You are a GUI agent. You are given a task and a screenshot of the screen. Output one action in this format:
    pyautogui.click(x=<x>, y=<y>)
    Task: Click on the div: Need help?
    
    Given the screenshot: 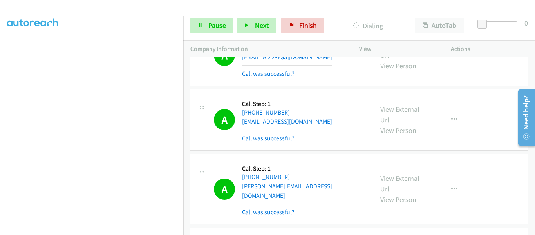 What is the action you would take?
    pyautogui.click(x=14, y=26)
    